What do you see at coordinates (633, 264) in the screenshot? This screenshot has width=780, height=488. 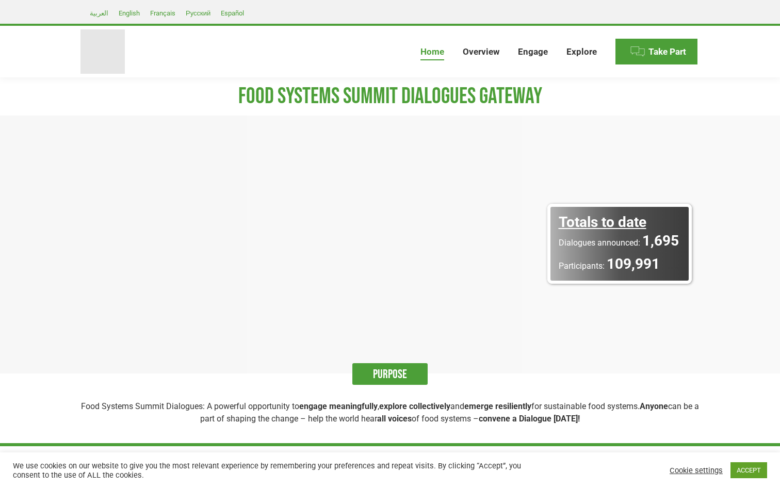 I see `span: 109,991` at bounding box center [633, 264].